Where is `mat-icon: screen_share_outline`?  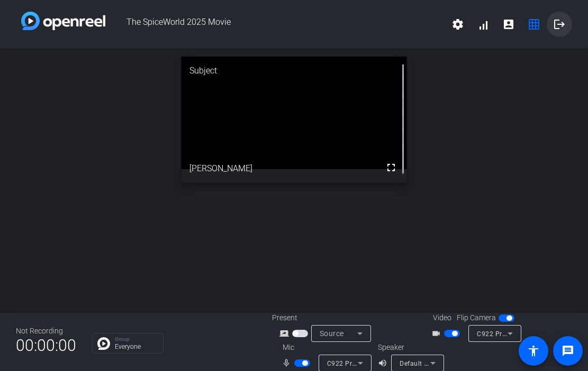
mat-icon: screen_share_outline is located at coordinates (286, 334).